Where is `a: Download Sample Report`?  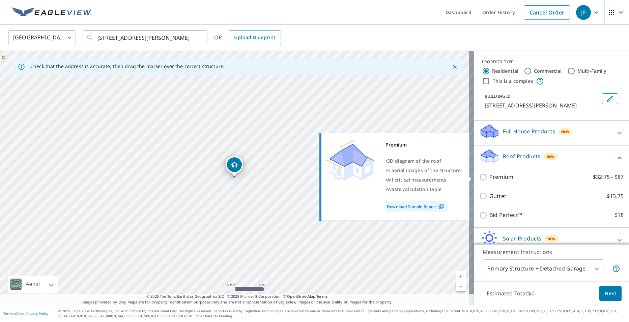 a: Download Sample Report is located at coordinates (416, 206).